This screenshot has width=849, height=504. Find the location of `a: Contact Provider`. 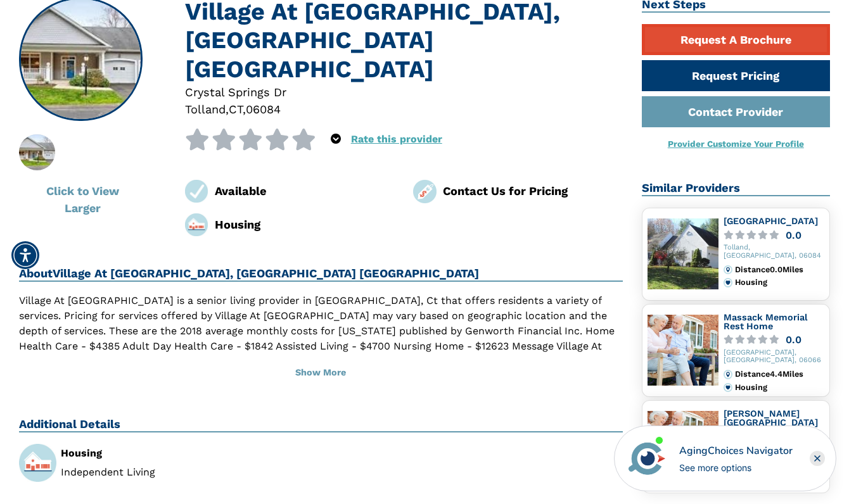

a: Contact Provider is located at coordinates (736, 112).